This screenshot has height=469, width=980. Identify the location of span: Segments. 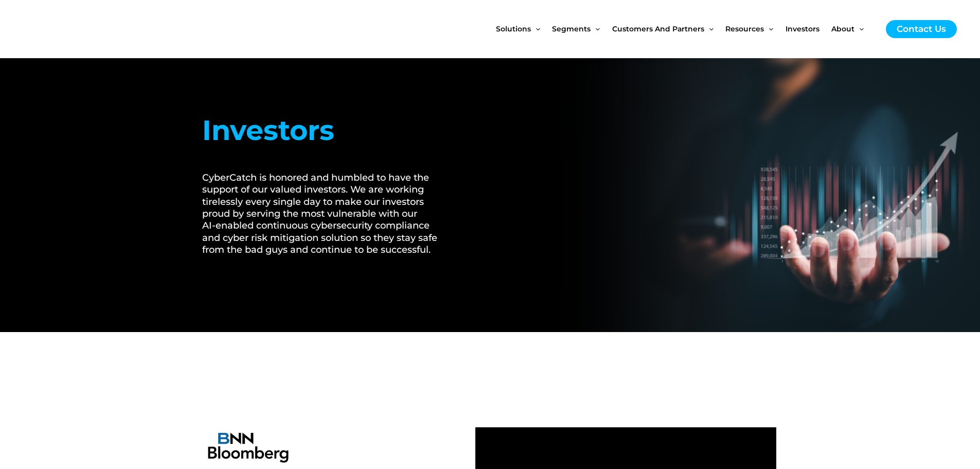
(571, 29).